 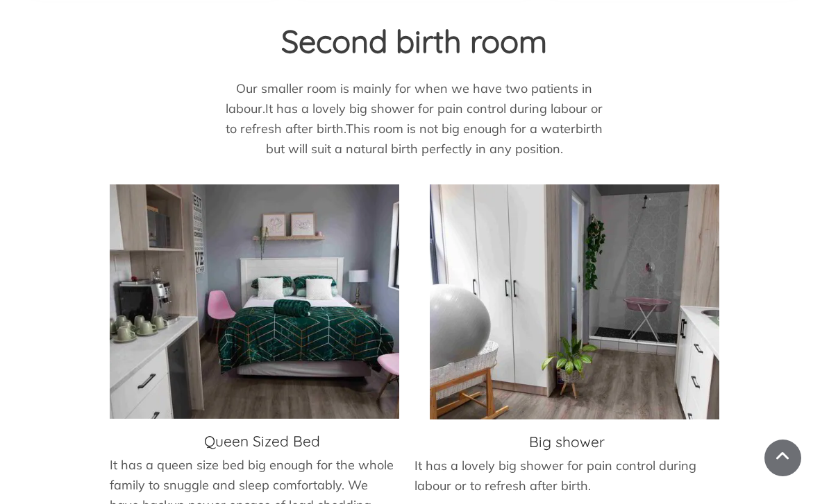 I want to click on h4: Big shower, so click(x=566, y=442).